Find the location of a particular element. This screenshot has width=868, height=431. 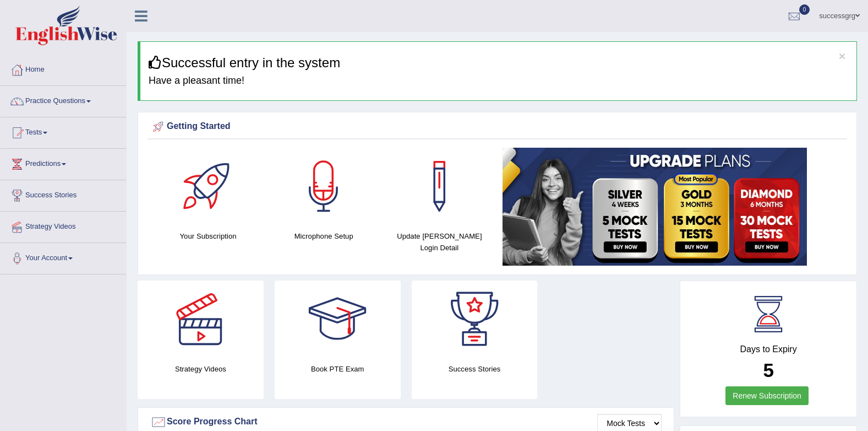

div: Score Progress Chart is located at coordinates (405, 422).